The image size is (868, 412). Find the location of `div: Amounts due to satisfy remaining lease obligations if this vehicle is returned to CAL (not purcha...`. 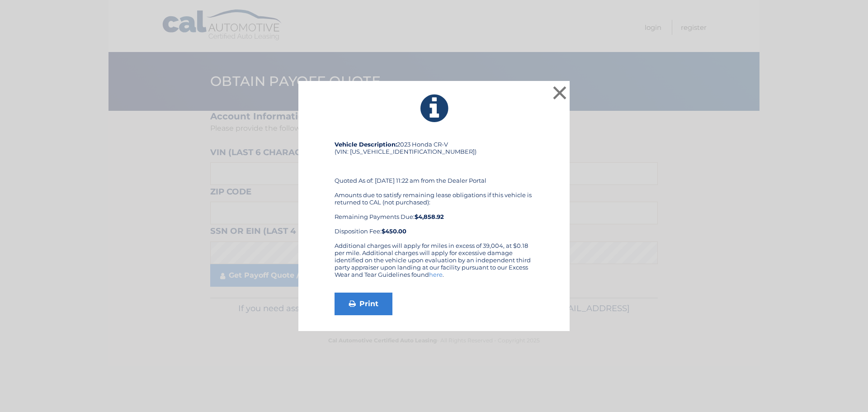

div: Amounts due to satisfy remaining lease obligations if this vehicle is returned to CAL (not purcha... is located at coordinates (434, 213).